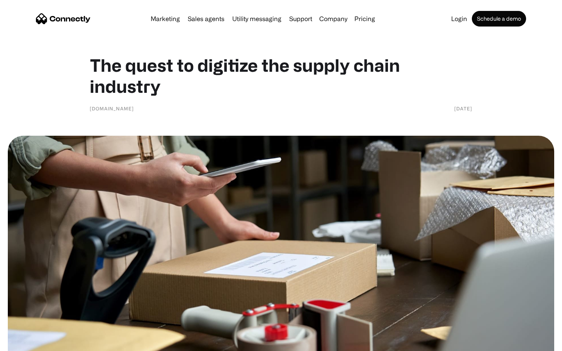 Image resolution: width=562 pixels, height=351 pixels. I want to click on a: Pricing, so click(364, 19).